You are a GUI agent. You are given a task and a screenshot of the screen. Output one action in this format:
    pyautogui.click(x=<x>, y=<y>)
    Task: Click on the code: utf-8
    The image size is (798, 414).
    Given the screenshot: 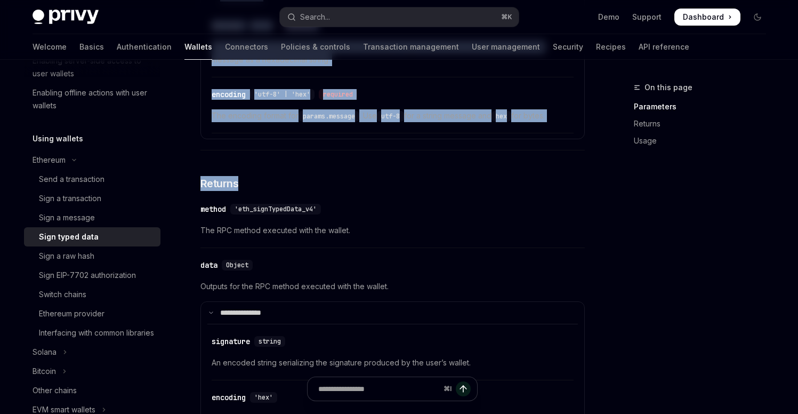 What is the action you would take?
    pyautogui.click(x=390, y=116)
    